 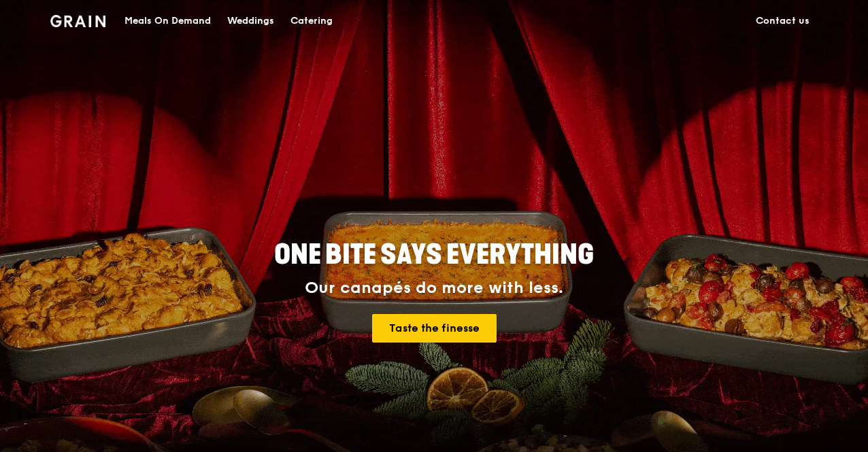 What do you see at coordinates (250, 21) in the screenshot?
I see `a: Weddings` at bounding box center [250, 21].